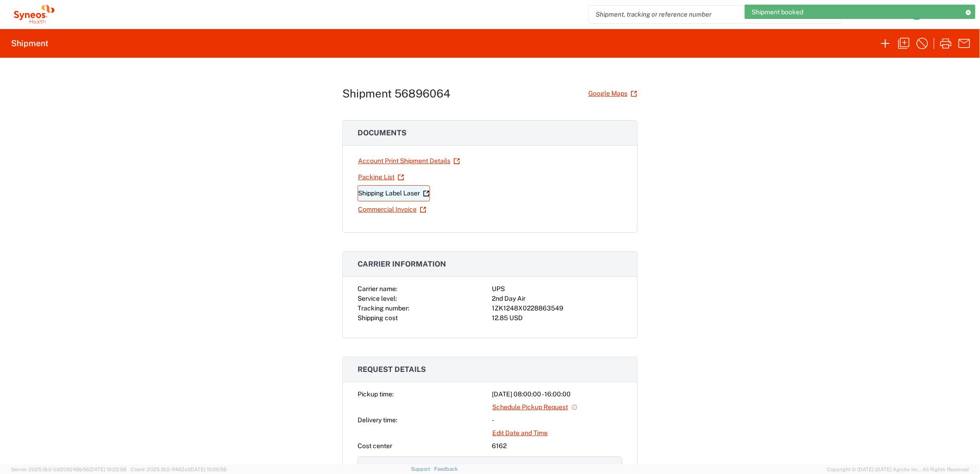 The width and height of the screenshot is (980, 474). What do you see at coordinates (377, 298) in the screenshot?
I see `span: Service level:` at bounding box center [377, 298].